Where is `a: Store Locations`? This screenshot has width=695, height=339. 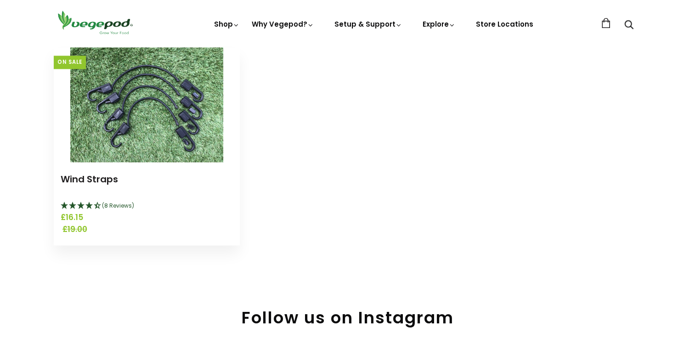
a: Store Locations is located at coordinates (504, 24).